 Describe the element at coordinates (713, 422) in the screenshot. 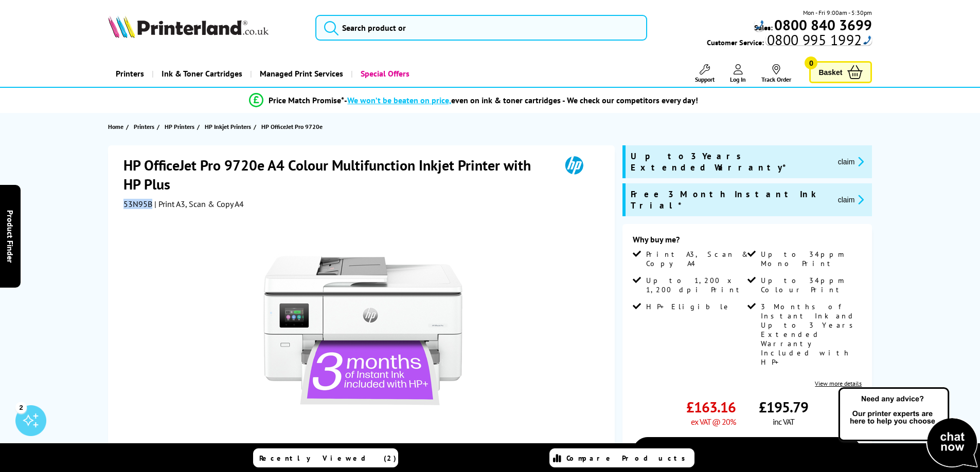

I see `span: ex VAT @ 20%` at that location.